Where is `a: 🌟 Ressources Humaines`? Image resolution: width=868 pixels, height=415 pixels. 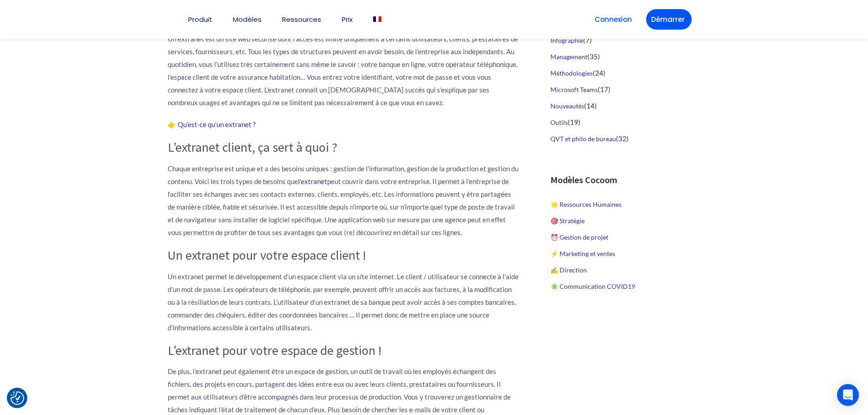
a: 🌟 Ressources Humaines is located at coordinates (586, 204).